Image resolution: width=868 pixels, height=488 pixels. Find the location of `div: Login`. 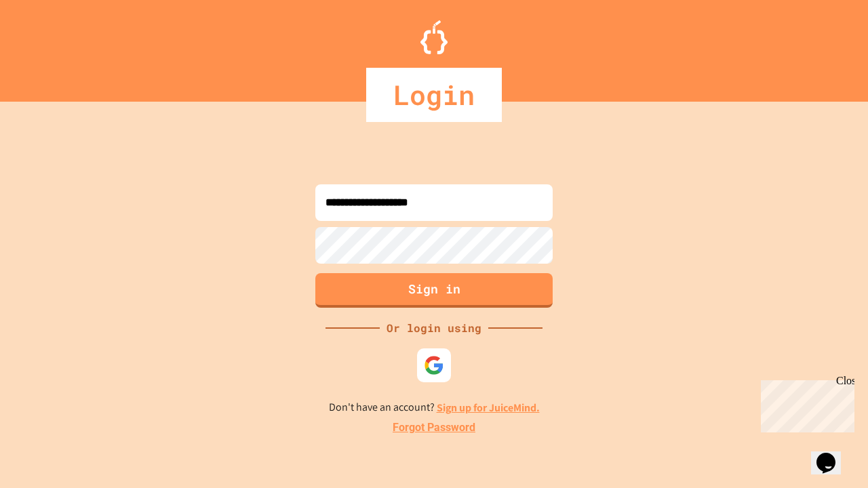

div: Login is located at coordinates (434, 95).